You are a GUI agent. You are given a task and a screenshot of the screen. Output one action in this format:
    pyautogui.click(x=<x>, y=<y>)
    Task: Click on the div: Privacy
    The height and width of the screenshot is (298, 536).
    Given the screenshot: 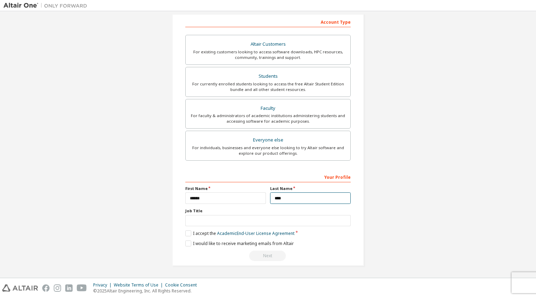 What is the action you would take?
    pyautogui.click(x=103, y=285)
    